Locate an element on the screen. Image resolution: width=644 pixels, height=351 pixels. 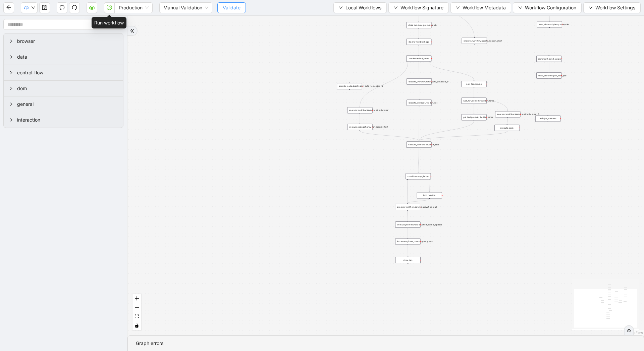
div: delay:avoid_blockage is located at coordinates (419, 42).